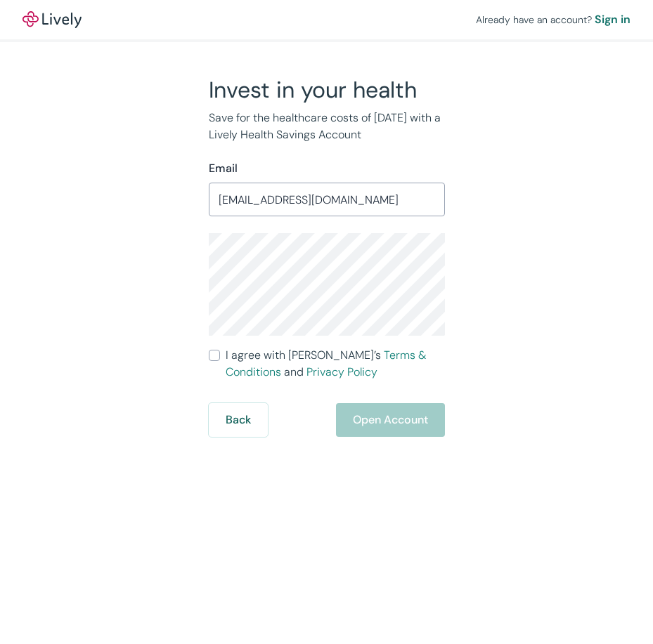  I want to click on a: Sign in, so click(612, 19).